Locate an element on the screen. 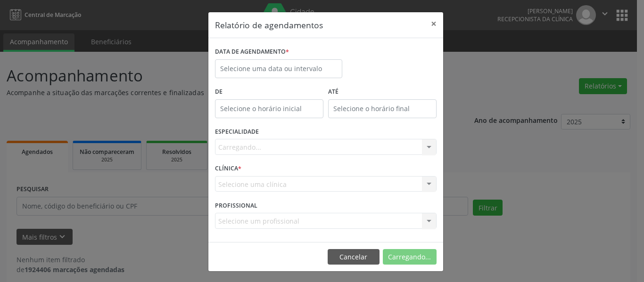 The image size is (644, 282). label: CLÍNICA is located at coordinates (228, 169).